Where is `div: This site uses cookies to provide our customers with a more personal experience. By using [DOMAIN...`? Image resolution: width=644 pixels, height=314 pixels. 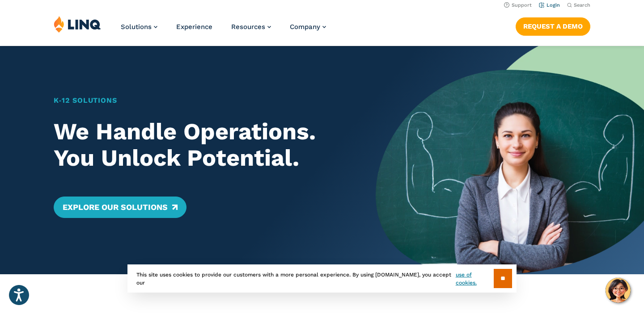 div: This site uses cookies to provide our customers with a more personal experience. By using [DOMAIN... is located at coordinates (322, 278).